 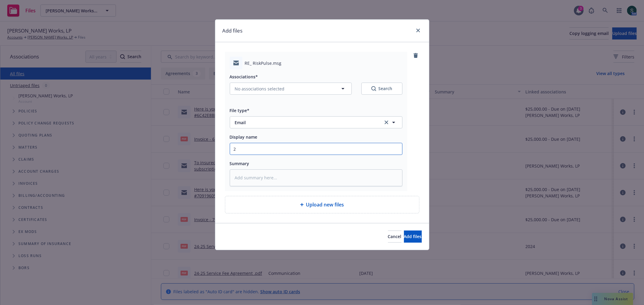 I want to click on span: Cancel, so click(x=394, y=237).